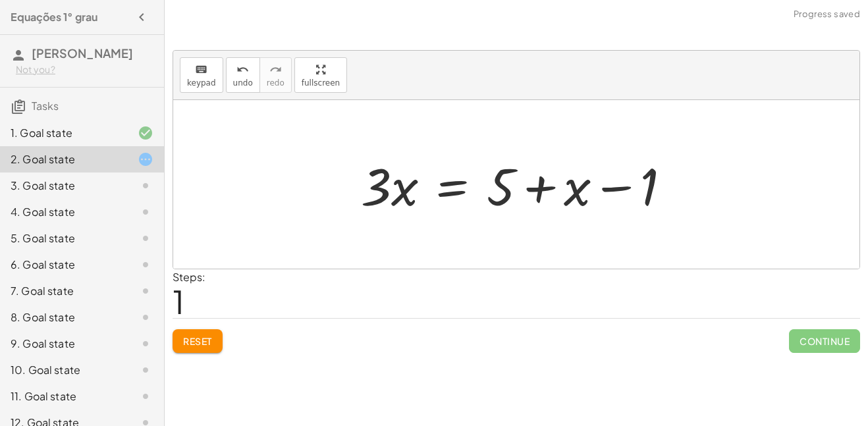  I want to click on div: Not you?, so click(84, 70).